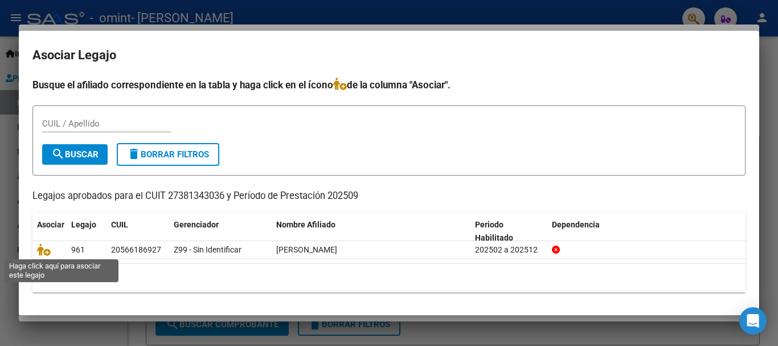 The width and height of the screenshot is (778, 346). What do you see at coordinates (753, 321) in the screenshot?
I see `div: Open Intercom Messenger` at bounding box center [753, 321].